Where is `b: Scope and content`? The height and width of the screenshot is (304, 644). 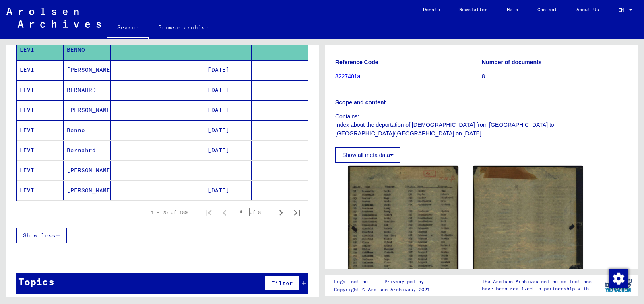
b: Scope and content is located at coordinates (360, 103).